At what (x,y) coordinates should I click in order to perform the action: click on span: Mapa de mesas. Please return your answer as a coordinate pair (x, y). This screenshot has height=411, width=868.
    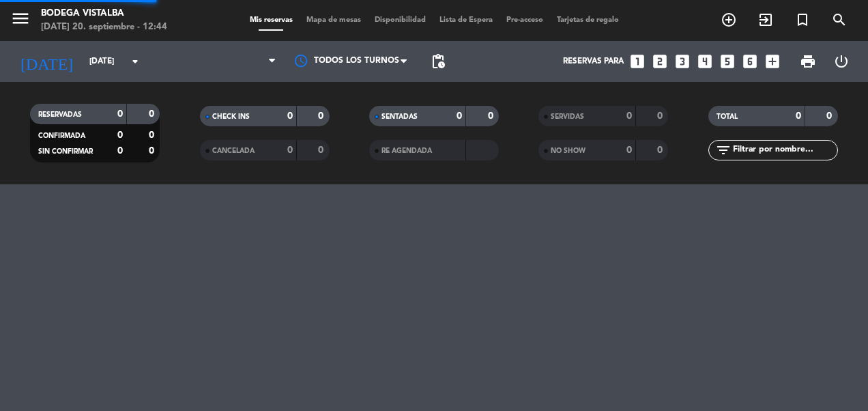
    Looking at the image, I should click on (334, 20).